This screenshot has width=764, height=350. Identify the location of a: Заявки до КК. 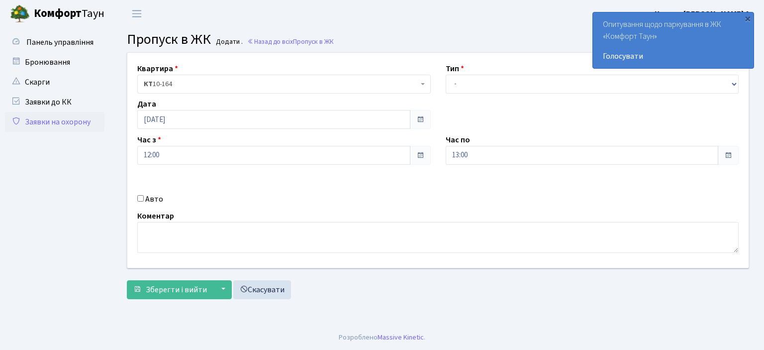
(55, 102).